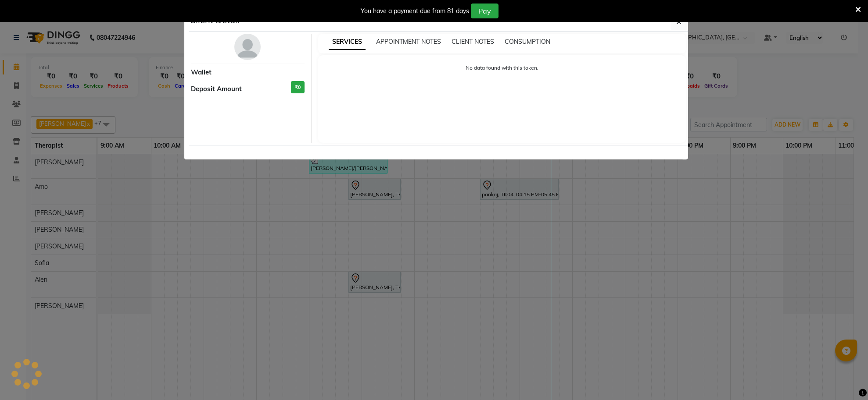 Image resolution: width=868 pixels, height=400 pixels. I want to click on span: APPOINTMENT NOTES, so click(408, 41).